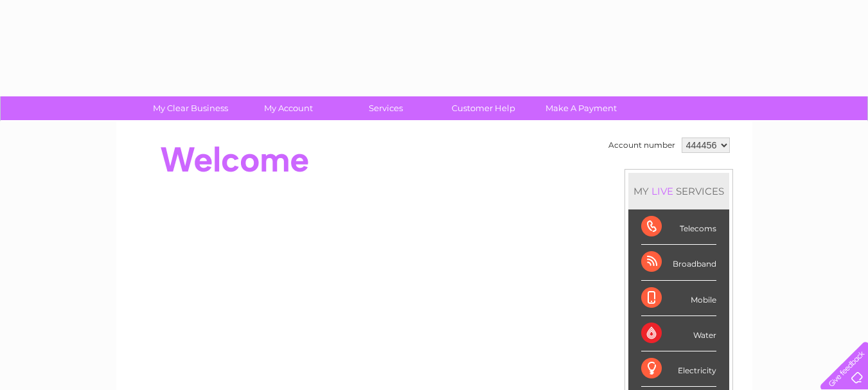  I want to click on div: Electricity, so click(679, 370).